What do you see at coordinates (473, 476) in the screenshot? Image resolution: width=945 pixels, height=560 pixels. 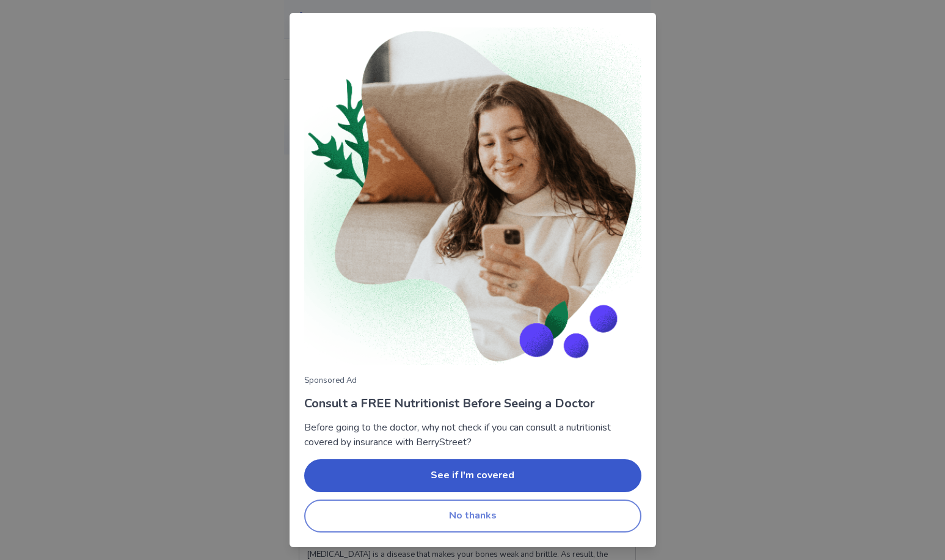 I see `button: See if I'm covered` at bounding box center [473, 476].